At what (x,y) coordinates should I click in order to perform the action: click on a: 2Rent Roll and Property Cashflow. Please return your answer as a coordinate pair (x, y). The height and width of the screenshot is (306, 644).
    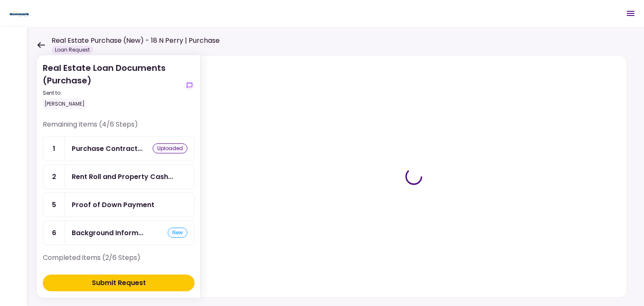
    Looking at the image, I should click on (119, 176).